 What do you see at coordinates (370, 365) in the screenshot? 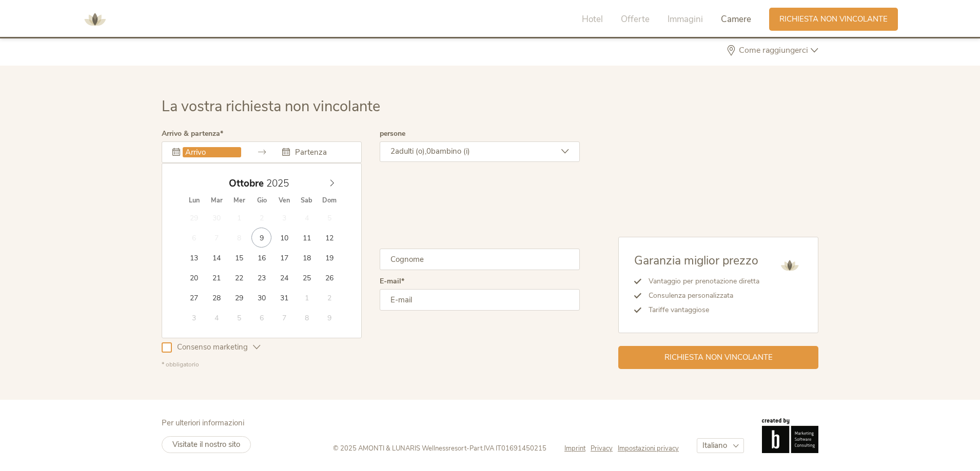
I see `div: * obbligatorio` at bounding box center [370, 365].